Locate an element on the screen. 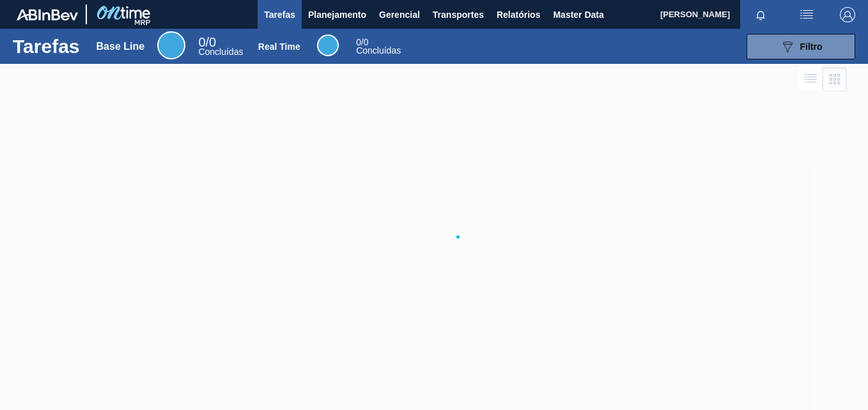 Image resolution: width=868 pixels, height=410 pixels. img: Logout is located at coordinates (848, 15).